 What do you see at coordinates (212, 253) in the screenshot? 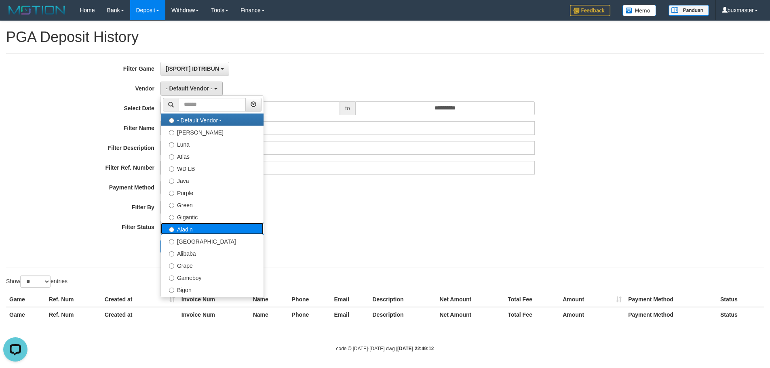
I see `label: Alibaba` at bounding box center [212, 253].